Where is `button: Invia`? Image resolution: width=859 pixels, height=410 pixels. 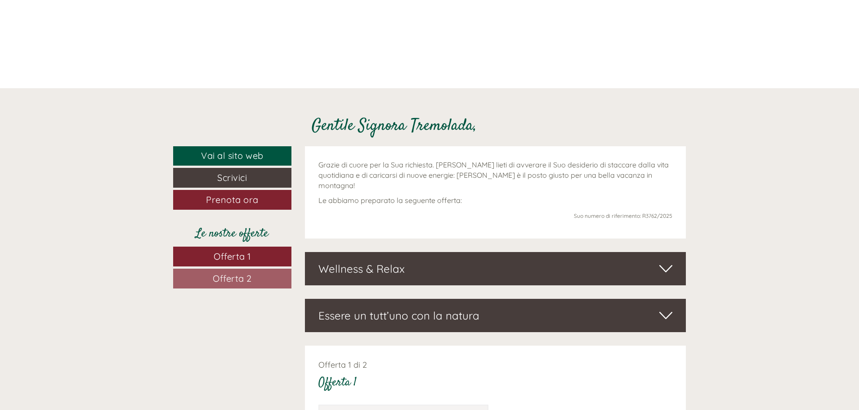 button: Invia is located at coordinates (330, 243).